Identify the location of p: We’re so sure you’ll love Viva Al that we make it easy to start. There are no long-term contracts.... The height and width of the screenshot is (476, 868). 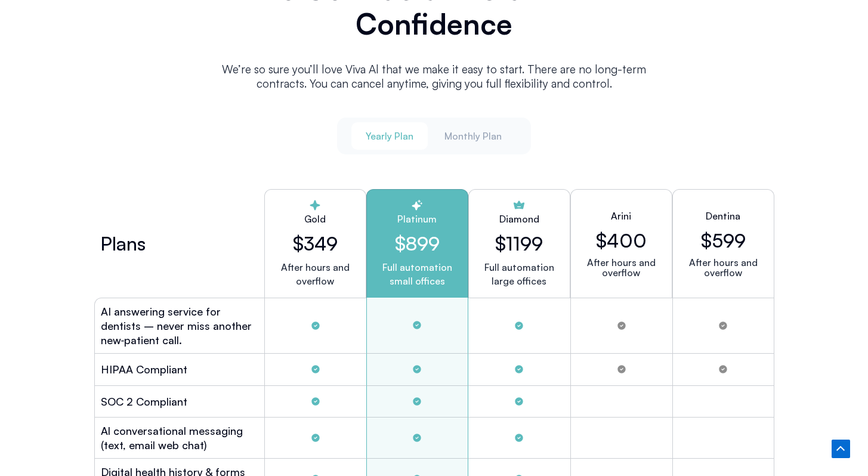
(434, 76).